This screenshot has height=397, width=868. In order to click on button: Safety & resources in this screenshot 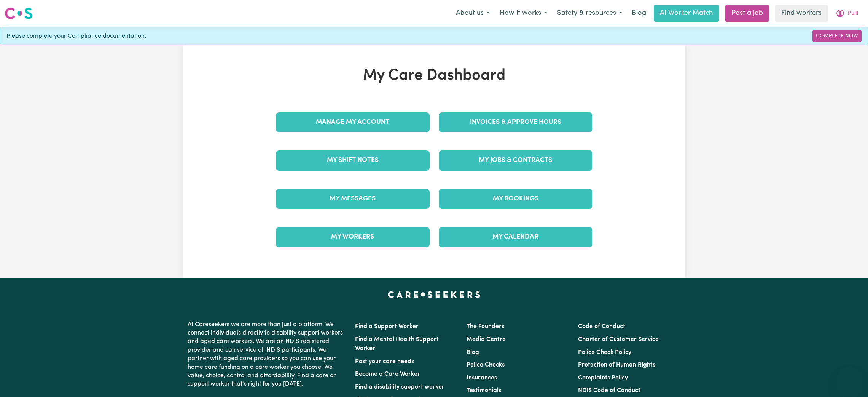, I will do `click(589, 13)`.